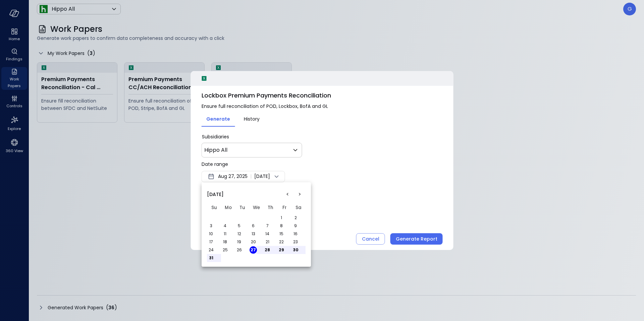 This screenshot has height=321, width=644. What do you see at coordinates (299, 194) in the screenshot?
I see `button: Go to the Next Month` at bounding box center [299, 194].